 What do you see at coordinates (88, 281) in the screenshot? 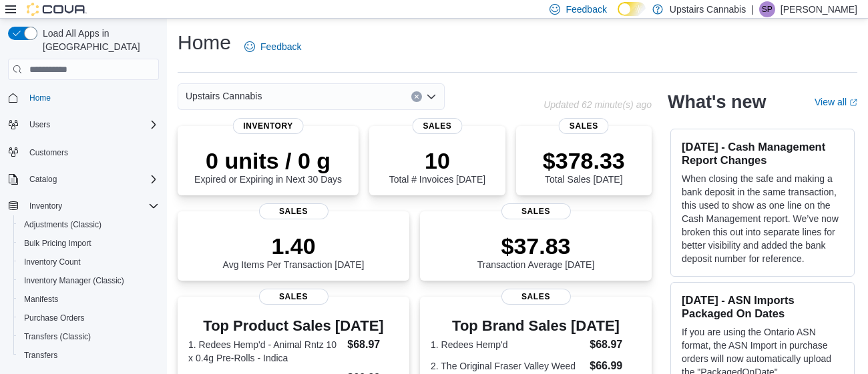
I see `button: Inventory Manager (Classic)` at bounding box center [88, 281].